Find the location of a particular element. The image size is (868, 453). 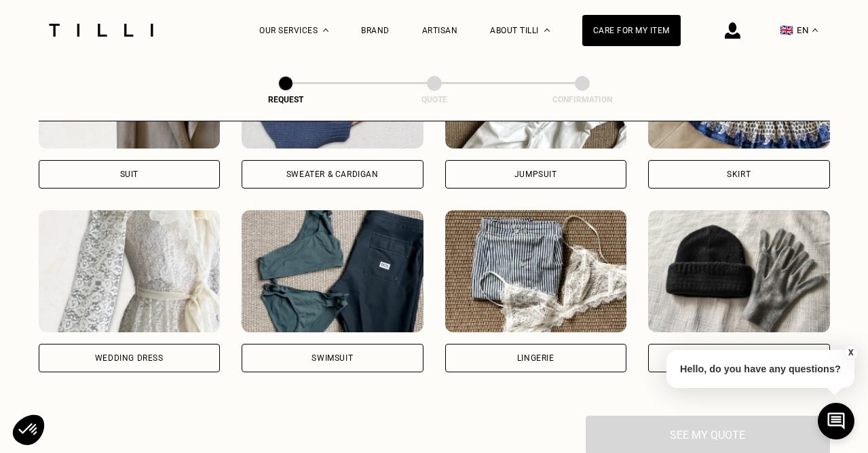

button: X is located at coordinates (851, 352).